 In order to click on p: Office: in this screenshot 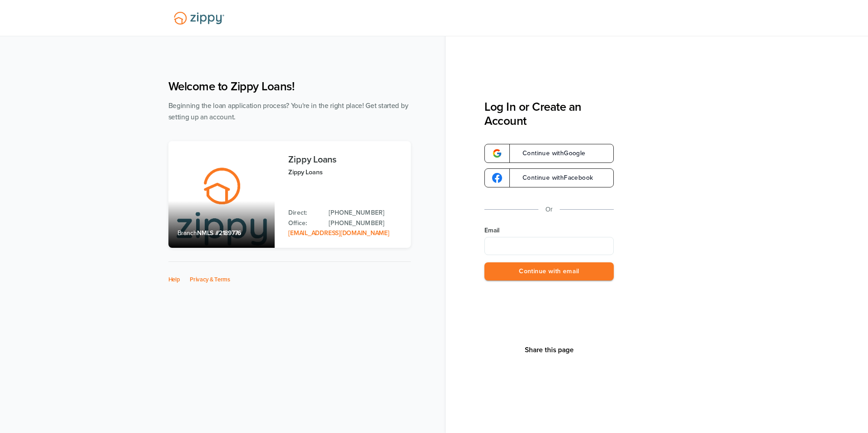, I will do `click(304, 224)`.